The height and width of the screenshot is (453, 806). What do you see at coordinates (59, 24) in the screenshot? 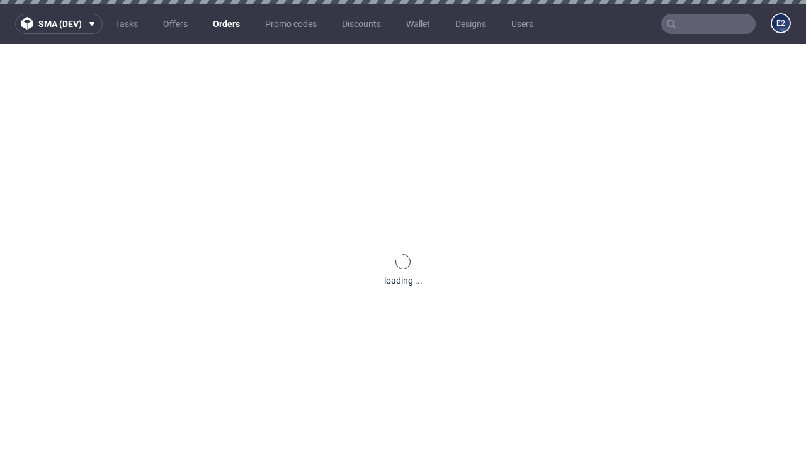
I see `button: sma (dev)` at bounding box center [59, 24].